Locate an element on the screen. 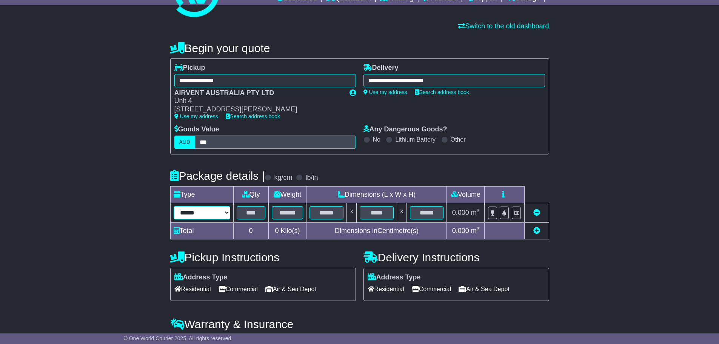 The height and width of the screenshot is (344, 719). a: Switch to the old dashboard is located at coordinates (503, 26).